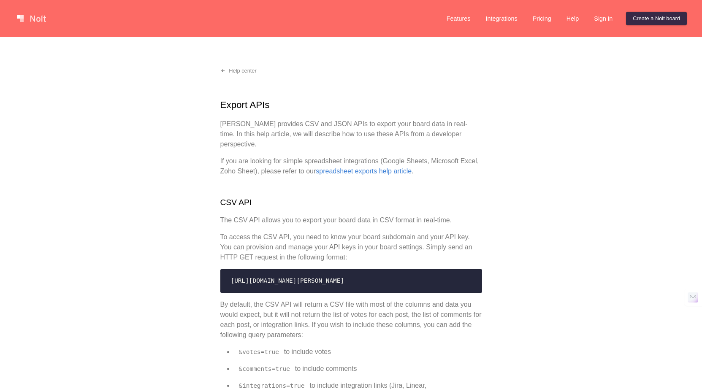 Image resolution: width=702 pixels, height=389 pixels. What do you see at coordinates (573, 19) in the screenshot?
I see `a: Help` at bounding box center [573, 19].